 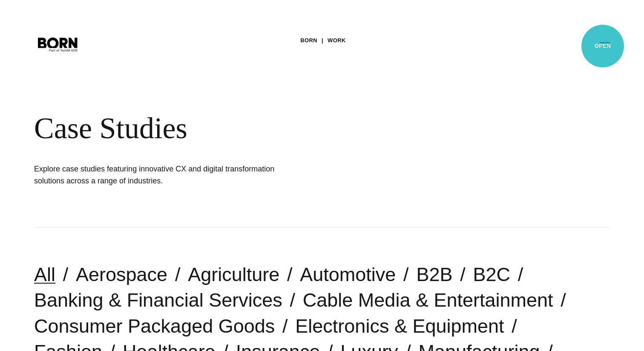 What do you see at coordinates (400, 325) in the screenshot?
I see `a: Electronics & Equipment` at bounding box center [400, 325].